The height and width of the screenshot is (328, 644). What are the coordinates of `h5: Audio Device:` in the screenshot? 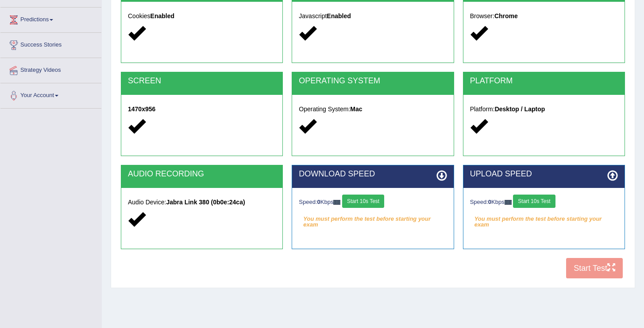 It's located at (201, 202).